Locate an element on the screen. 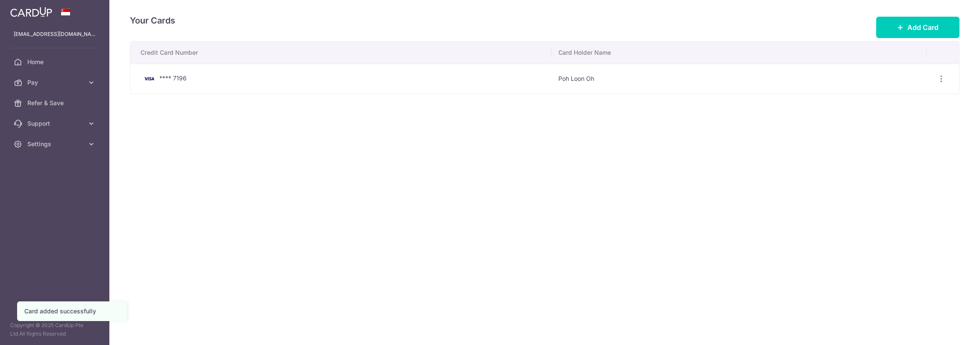  th: Card Holder Name is located at coordinates (739, 53).